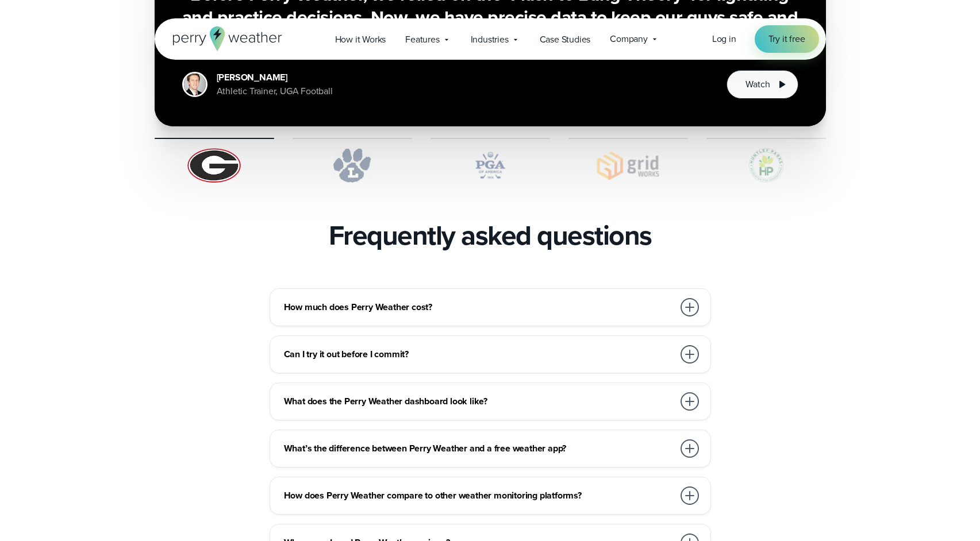 Image resolution: width=980 pixels, height=541 pixels. Describe the element at coordinates (422, 40) in the screenshot. I see `span: Features` at that location.